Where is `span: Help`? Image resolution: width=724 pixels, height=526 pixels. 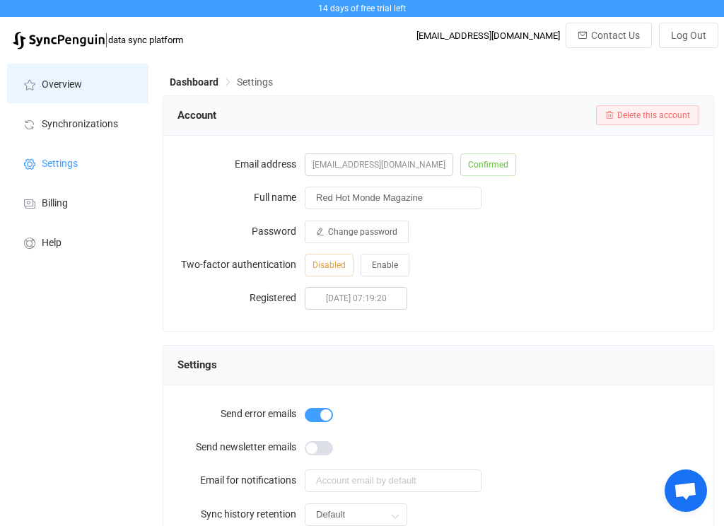
span: Help is located at coordinates (52, 243).